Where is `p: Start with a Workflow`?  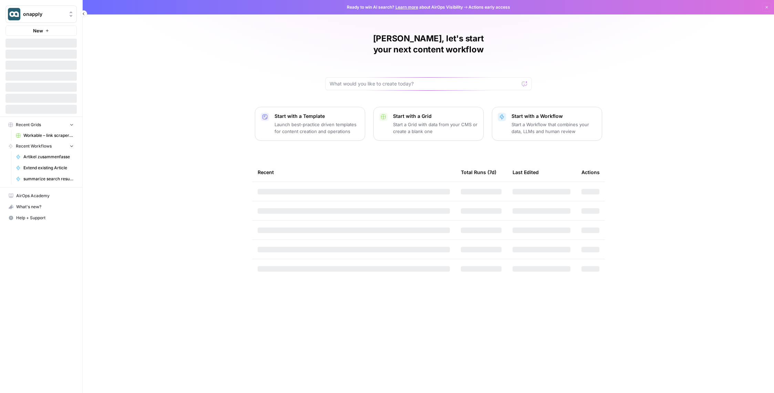 p: Start with a Workflow is located at coordinates (554, 116).